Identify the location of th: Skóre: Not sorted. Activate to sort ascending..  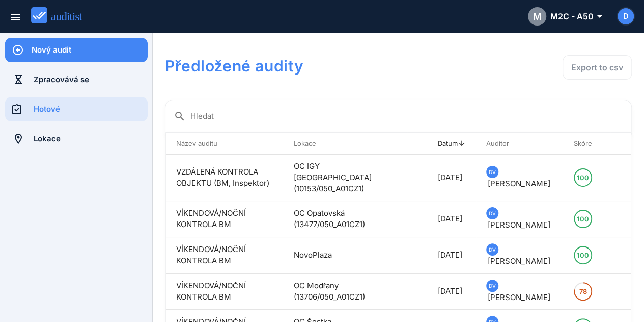
(587, 143).